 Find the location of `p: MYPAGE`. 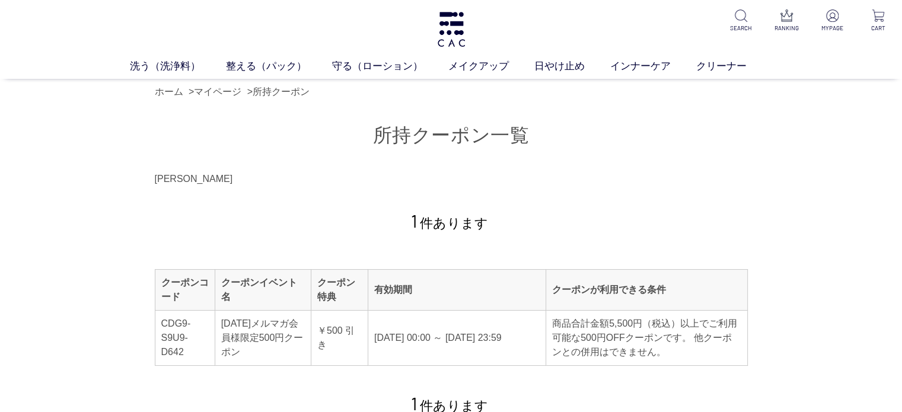

p: MYPAGE is located at coordinates (832, 28).